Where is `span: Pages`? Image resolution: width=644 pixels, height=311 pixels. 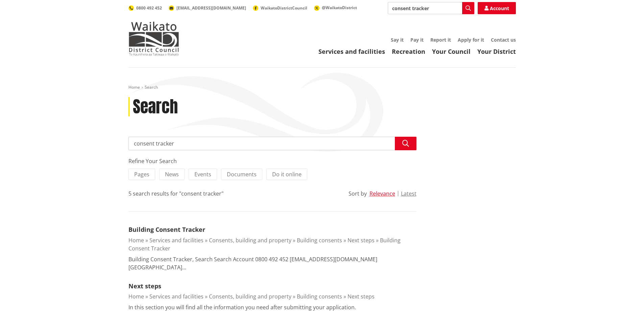
span: Pages is located at coordinates (142, 174).